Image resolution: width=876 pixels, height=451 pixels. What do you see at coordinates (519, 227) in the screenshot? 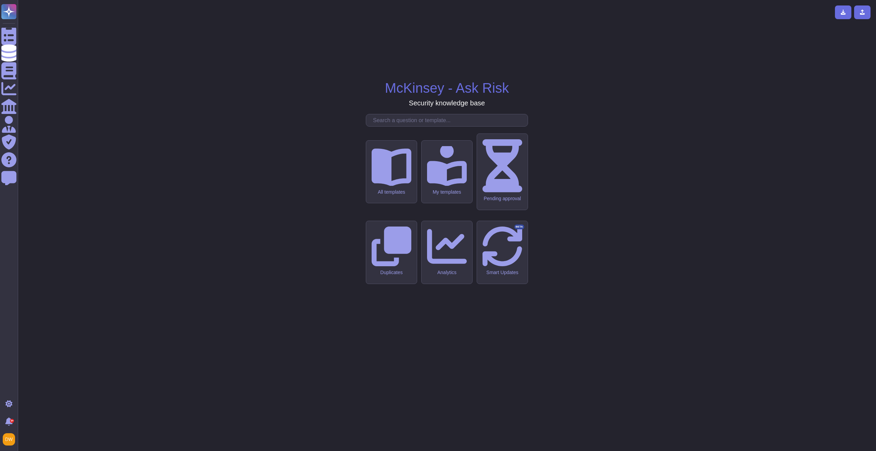
I see `div: BETA` at bounding box center [519, 227].